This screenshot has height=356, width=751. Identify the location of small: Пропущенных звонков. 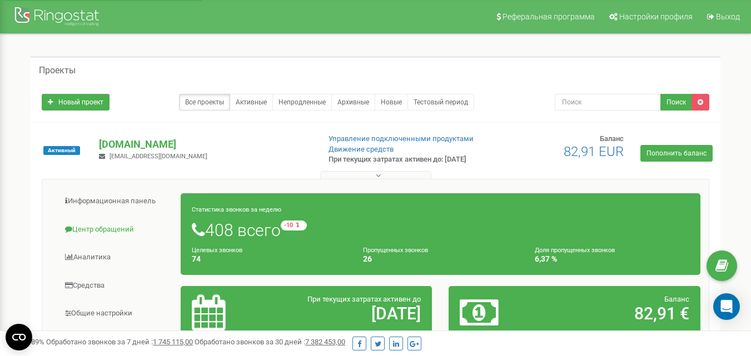
(395, 250).